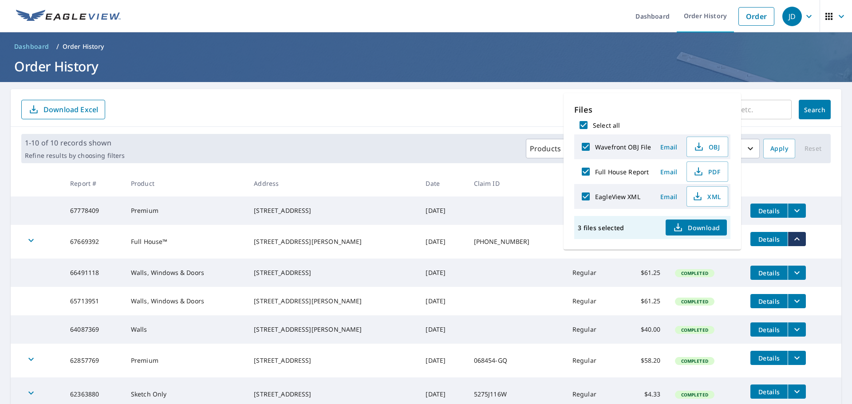  What do you see at coordinates (652, 110) in the screenshot?
I see `p: Files` at bounding box center [652, 110].